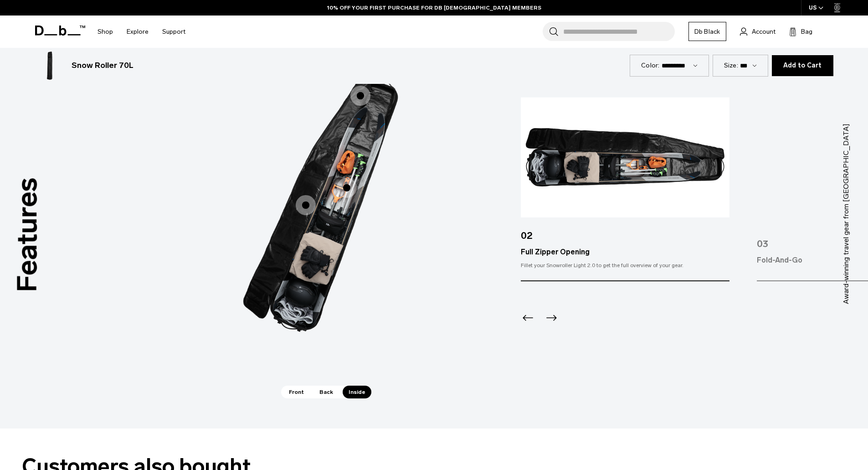  What do you see at coordinates (806, 32) in the screenshot?
I see `span: Bag` at bounding box center [806, 32].